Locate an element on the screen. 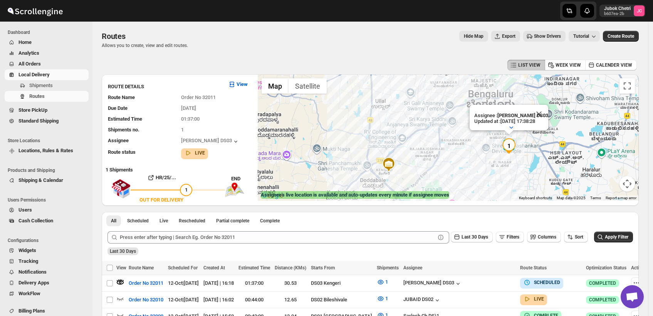  span: Tutorial is located at coordinates (581, 36).